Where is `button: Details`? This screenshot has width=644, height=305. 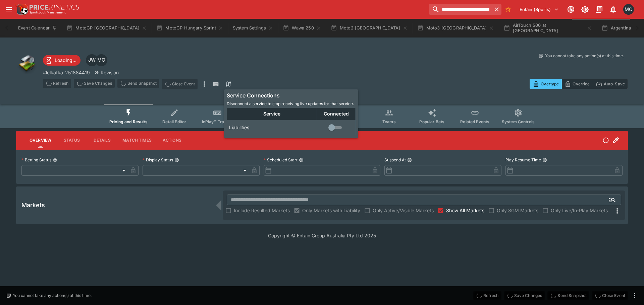
button: Details is located at coordinates (102, 140).